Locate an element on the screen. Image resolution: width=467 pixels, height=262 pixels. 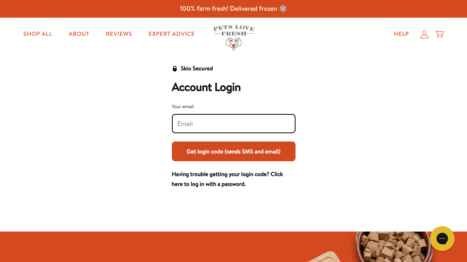
div: Skio Secured is located at coordinates (197, 69).